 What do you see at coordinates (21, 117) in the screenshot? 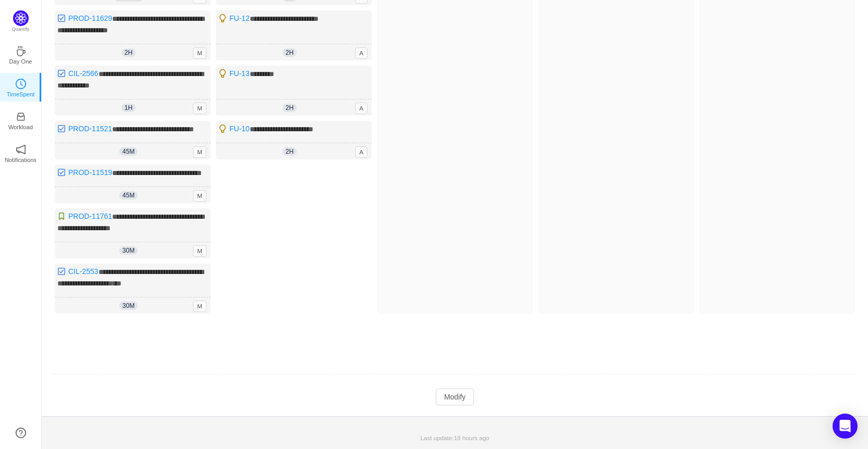
I see `i: icon: inbox` at bounding box center [21, 117].